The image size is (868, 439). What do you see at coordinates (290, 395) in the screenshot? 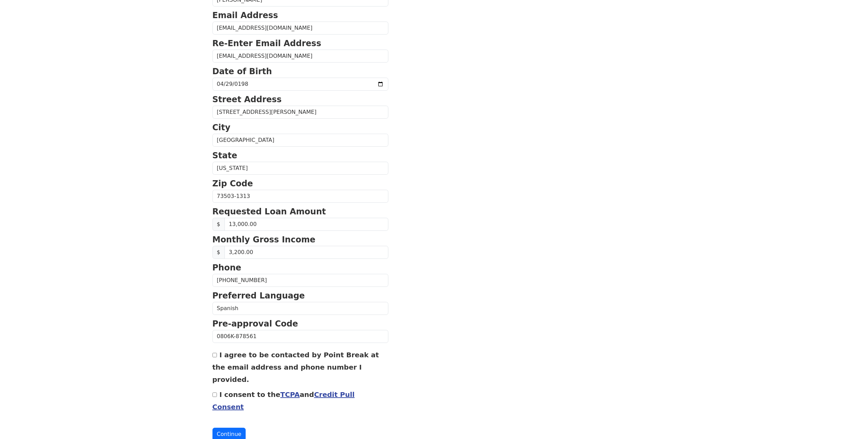
I see `a: TCPA` at bounding box center [290, 395].